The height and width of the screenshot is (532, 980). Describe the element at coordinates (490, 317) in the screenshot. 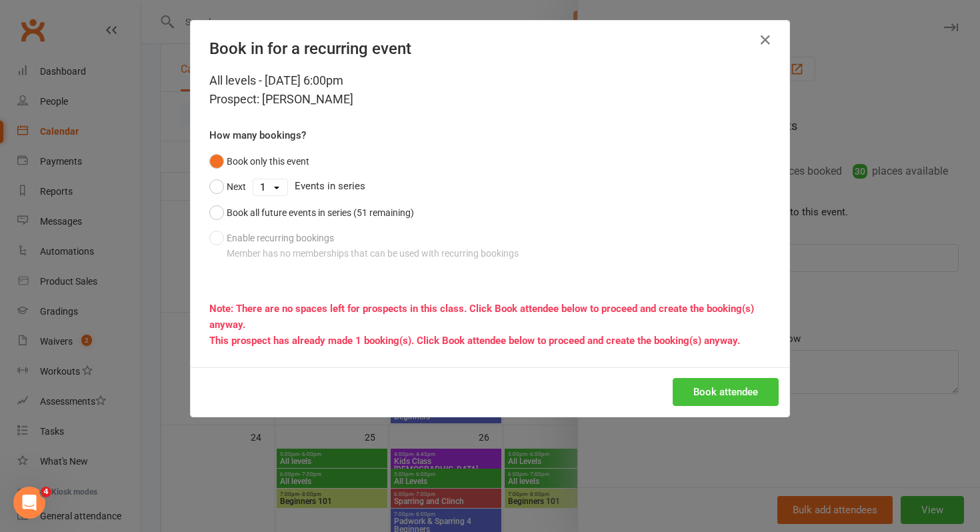

I see `div: Note: There are no spaces left for prospects in this class. Click Book attendee below to proceed ...` at that location.